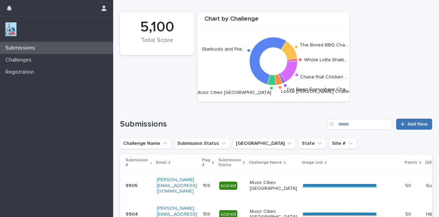  Describe the element at coordinates (274, 21) in the screenshot. I see `div: Chart by Challenge` at that location.